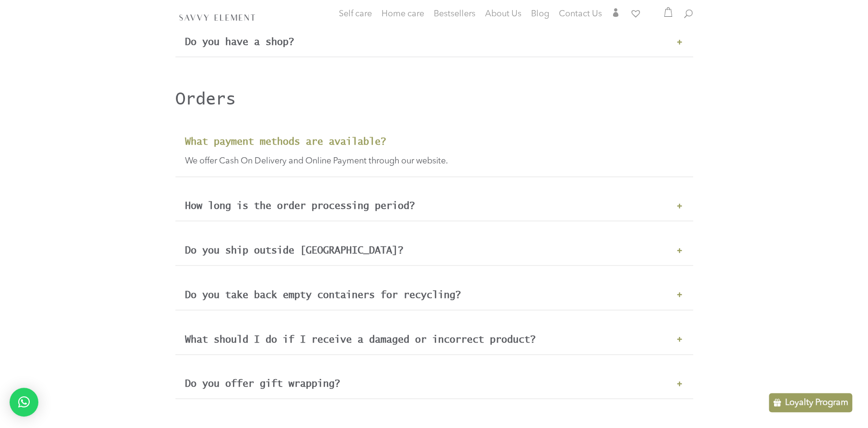 The image size is (868, 428). Describe the element at coordinates (434, 384) in the screenshot. I see `h3: Do you offer gift wrapping?` at that location.